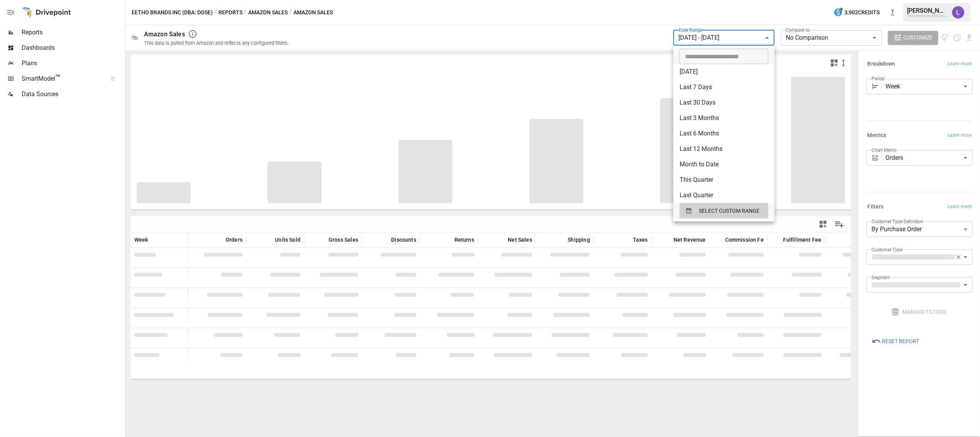 The height and width of the screenshot is (437, 980). I want to click on li: Month to Date, so click(724, 165).